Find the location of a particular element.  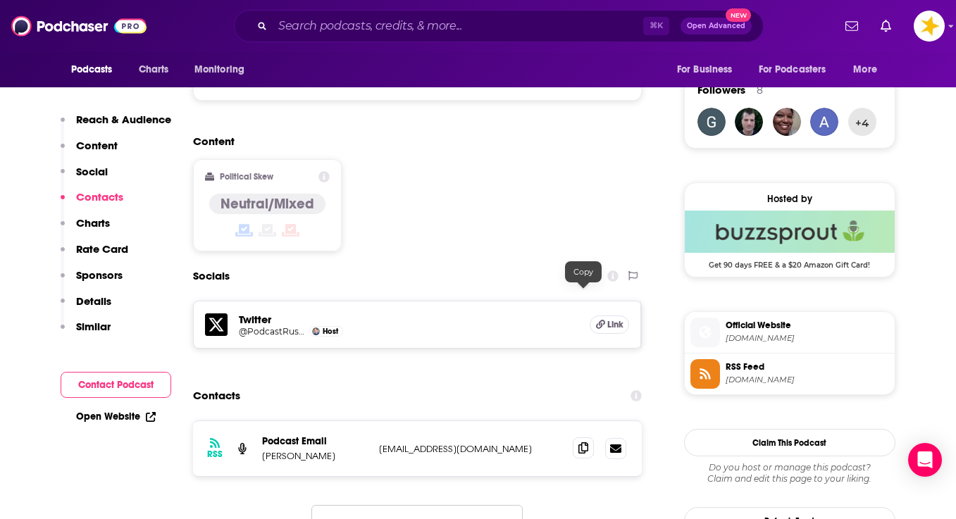

span: For Business is located at coordinates (704, 70).